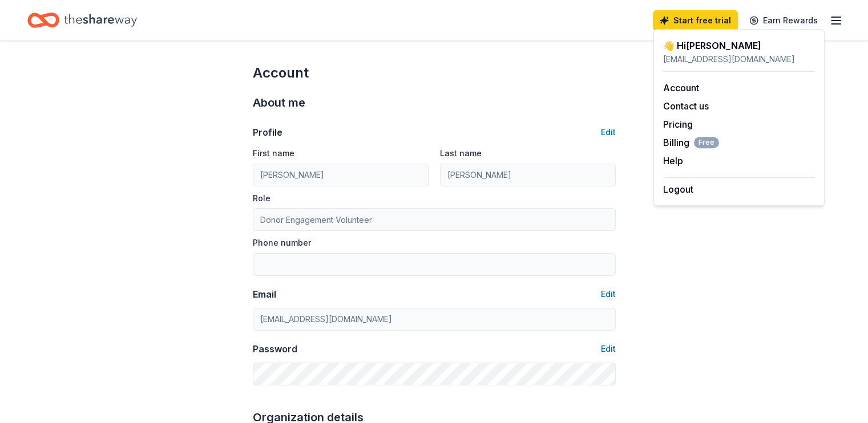 This screenshot has height=423, width=868. I want to click on a: Pricing, so click(678, 124).